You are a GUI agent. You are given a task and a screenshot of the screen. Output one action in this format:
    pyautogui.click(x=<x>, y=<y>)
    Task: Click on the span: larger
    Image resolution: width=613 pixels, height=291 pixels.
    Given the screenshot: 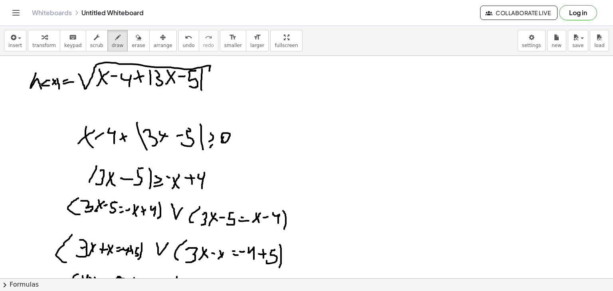 What is the action you would take?
    pyautogui.click(x=257, y=45)
    